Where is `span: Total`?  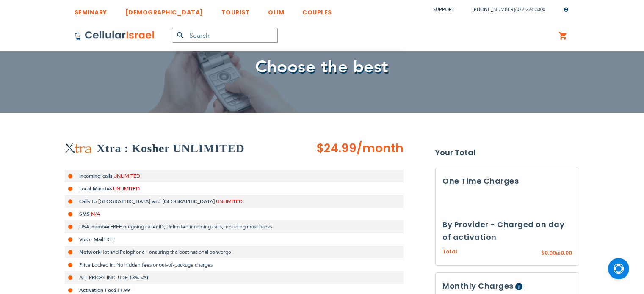
span: Total is located at coordinates (450, 252).